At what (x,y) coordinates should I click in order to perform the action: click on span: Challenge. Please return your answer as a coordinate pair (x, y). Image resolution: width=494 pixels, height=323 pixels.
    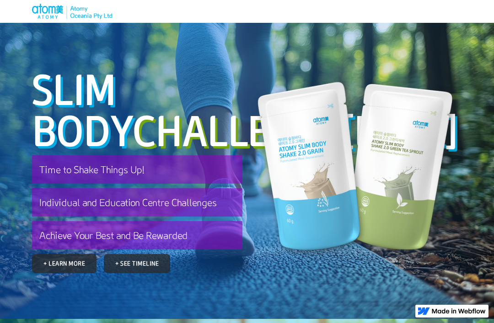
    Looking at the image, I should click on (236, 130).